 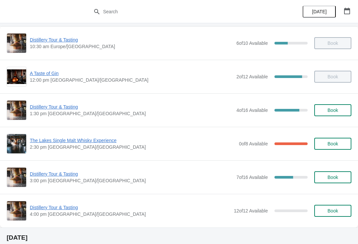 What do you see at coordinates (131, 73) in the screenshot?
I see `span: A Taste of Gin` at bounding box center [131, 73].